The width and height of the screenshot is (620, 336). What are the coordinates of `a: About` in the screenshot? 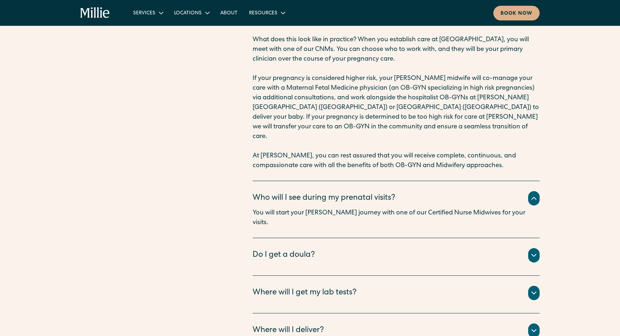 It's located at (229, 13).